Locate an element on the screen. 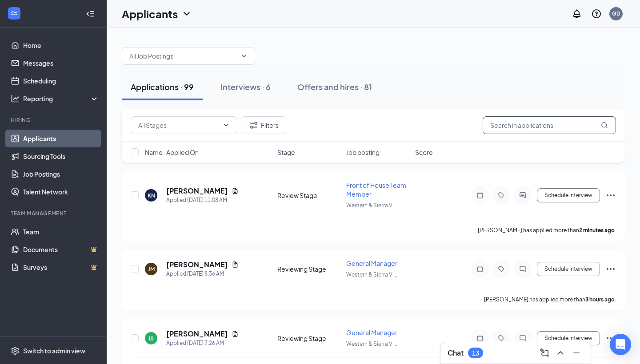 The height and width of the screenshot is (364, 640). b: 3 hours ago is located at coordinates (600, 299).